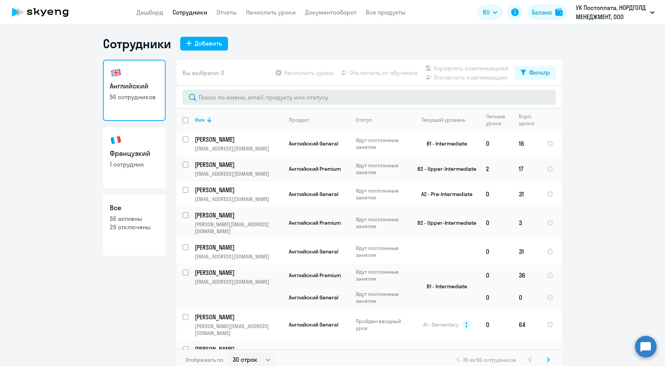 Image resolution: width=665 pixels, height=366 pixels. What do you see at coordinates (527, 223) in the screenshot?
I see `td: 3` at bounding box center [527, 223].